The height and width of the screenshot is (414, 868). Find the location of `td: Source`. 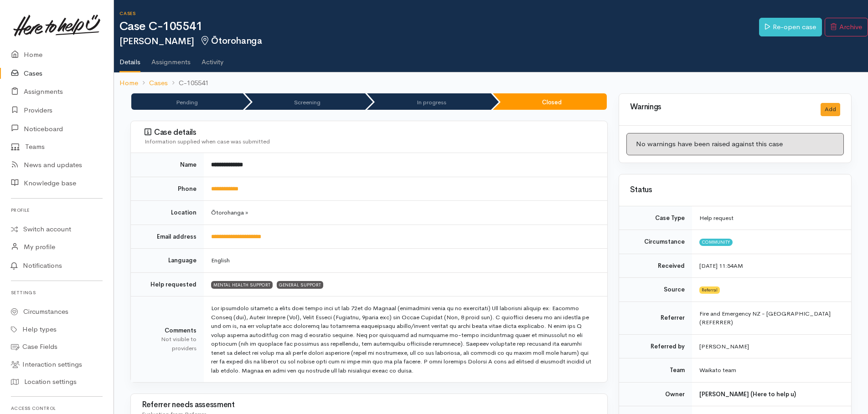

td: Source is located at coordinates (656, 290).